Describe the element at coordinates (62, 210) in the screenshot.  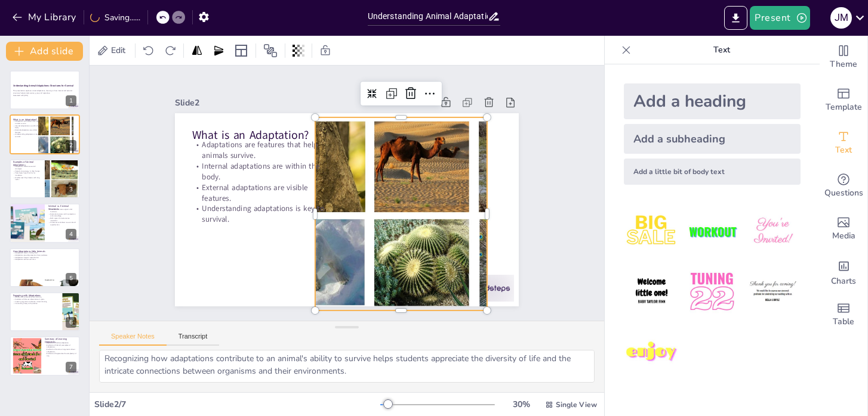
I see `p: Internal structures support vital functions.` at that location.